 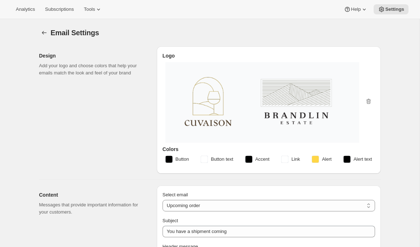 What do you see at coordinates (291, 159) in the screenshot?
I see `button: Link` at bounding box center [291, 159].